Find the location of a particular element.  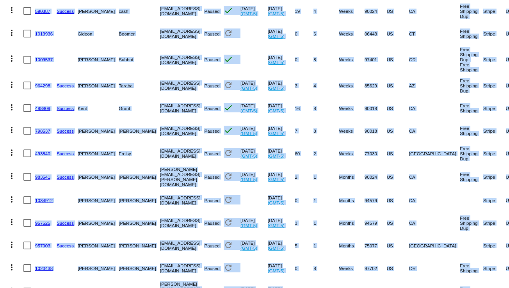

a: 964298 is located at coordinates (43, 86).